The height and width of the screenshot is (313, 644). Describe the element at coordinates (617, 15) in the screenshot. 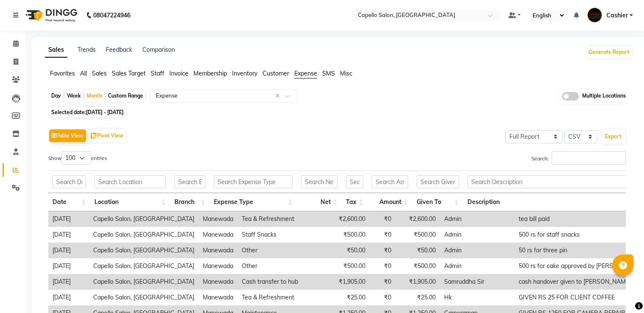

I see `span: Cashier` at that location.